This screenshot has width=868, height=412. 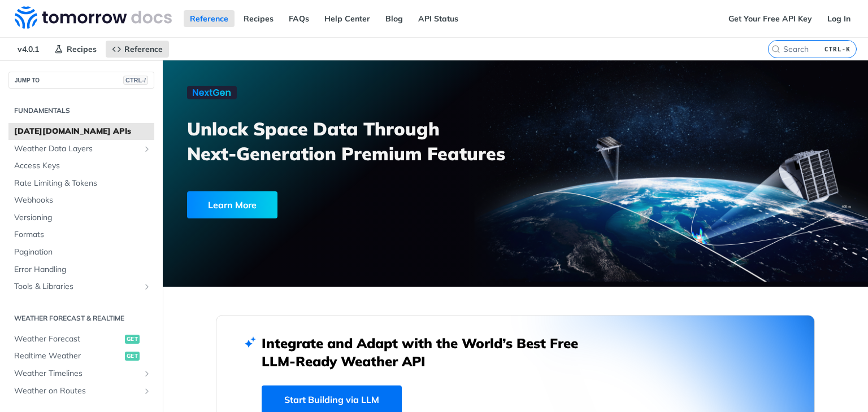 What do you see at coordinates (81, 340) in the screenshot?
I see `a: Weather Forecastget` at bounding box center [81, 340].